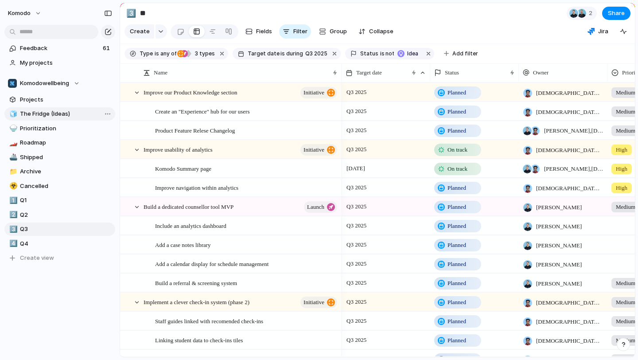 This screenshot has width=638, height=360. I want to click on button: Collapse, so click(376, 31).